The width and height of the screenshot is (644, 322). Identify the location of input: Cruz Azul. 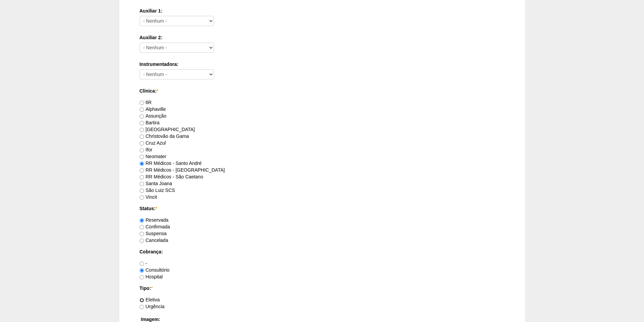
(141, 143).